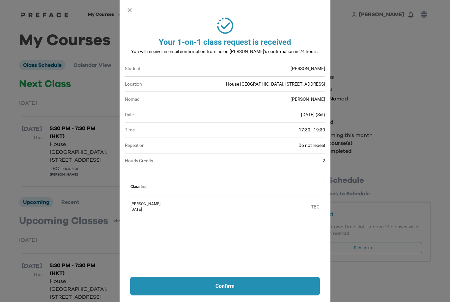 This screenshot has height=302, width=450. I want to click on p: Time, so click(130, 130).